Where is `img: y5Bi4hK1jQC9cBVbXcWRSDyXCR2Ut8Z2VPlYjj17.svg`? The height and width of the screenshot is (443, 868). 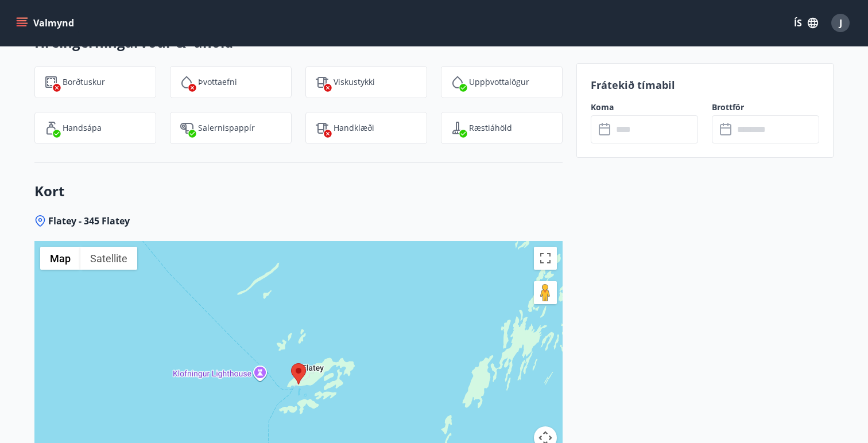
img: y5Bi4hK1jQC9cBVbXcWRSDyXCR2Ut8Z2VPlYjj17.svg is located at coordinates (458, 82).